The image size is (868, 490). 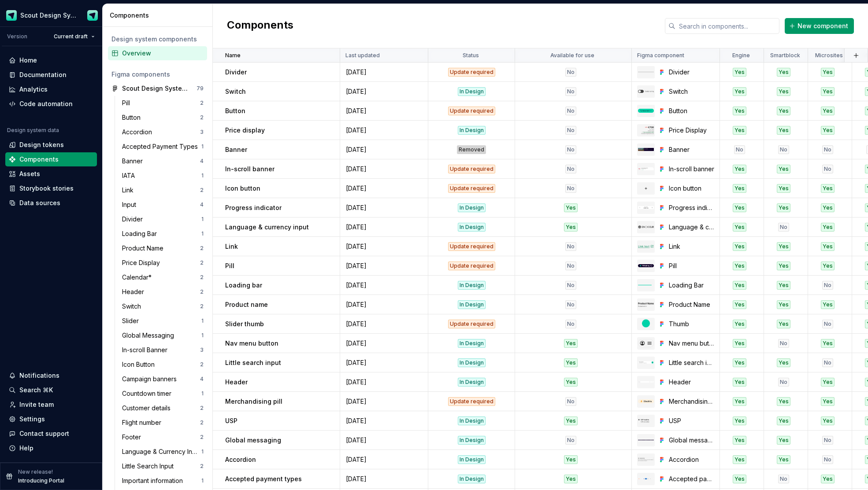 What do you see at coordinates (154, 89) in the screenshot?
I see `div: Scout Design System Components` at bounding box center [154, 89].